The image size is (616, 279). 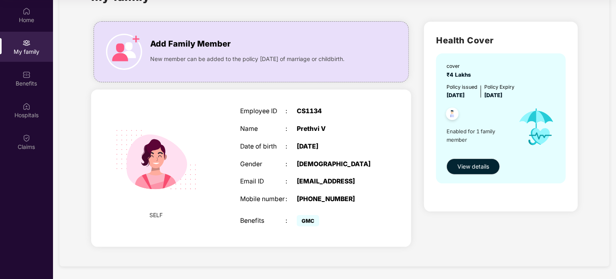 What do you see at coordinates (337, 111) in the screenshot?
I see `div: CS1134` at bounding box center [337, 111].